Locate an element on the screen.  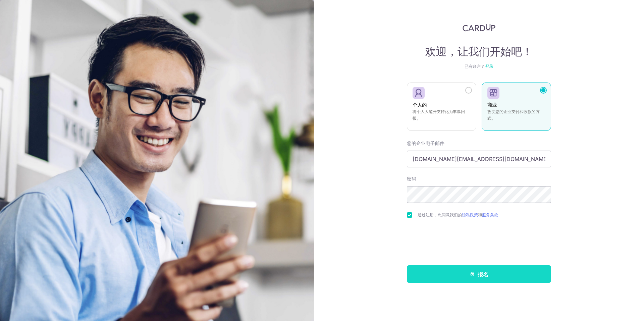
font: 服务条款 is located at coordinates (490, 215).